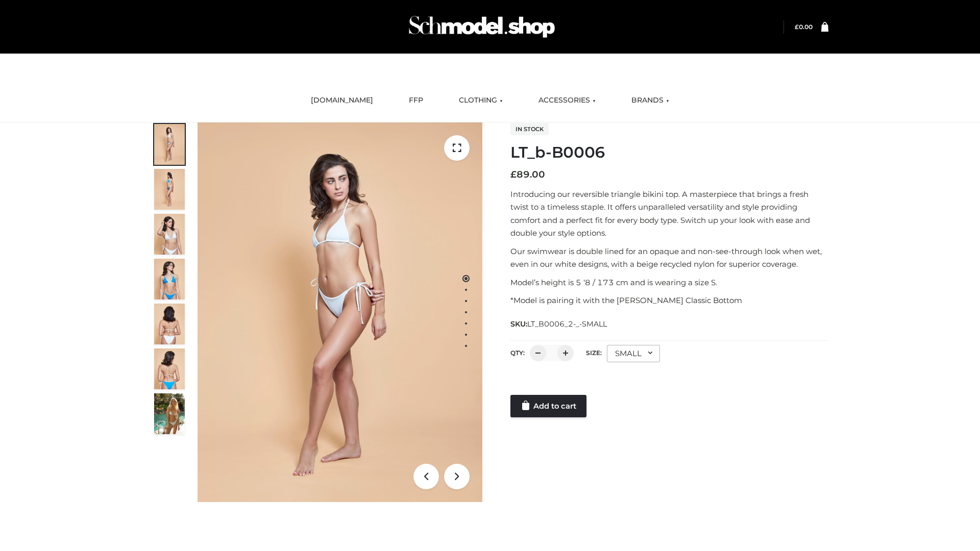  I want to click on img: ArielClassicBikiniTop_CloudNine_AzureSky_OW114ECO_2-scaled.jpg, so click(170, 189).